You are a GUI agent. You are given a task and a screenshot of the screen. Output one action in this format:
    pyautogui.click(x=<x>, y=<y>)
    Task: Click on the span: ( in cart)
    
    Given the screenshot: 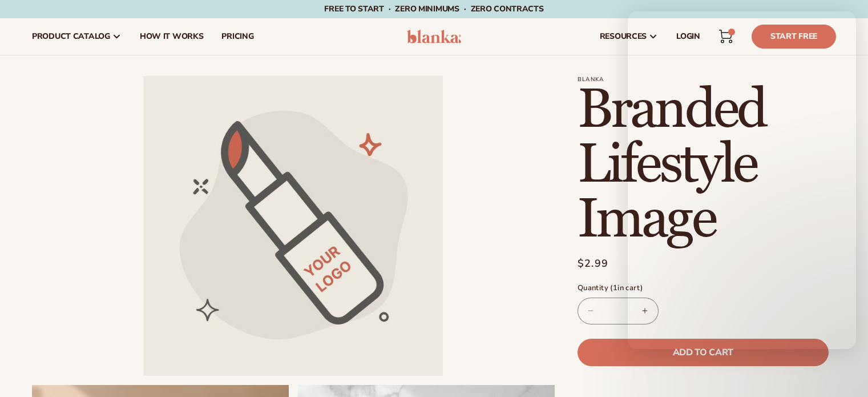 What is the action you would take?
    pyautogui.click(x=626, y=288)
    